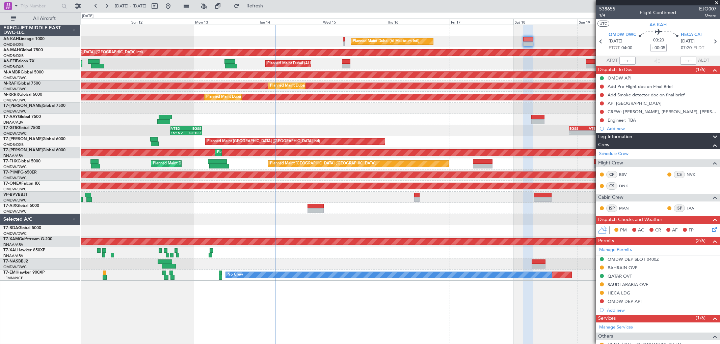 The height and width of the screenshot is (344, 720). Describe the element at coordinates (610, 163) in the screenshot. I see `span: Flight Crew` at that location.